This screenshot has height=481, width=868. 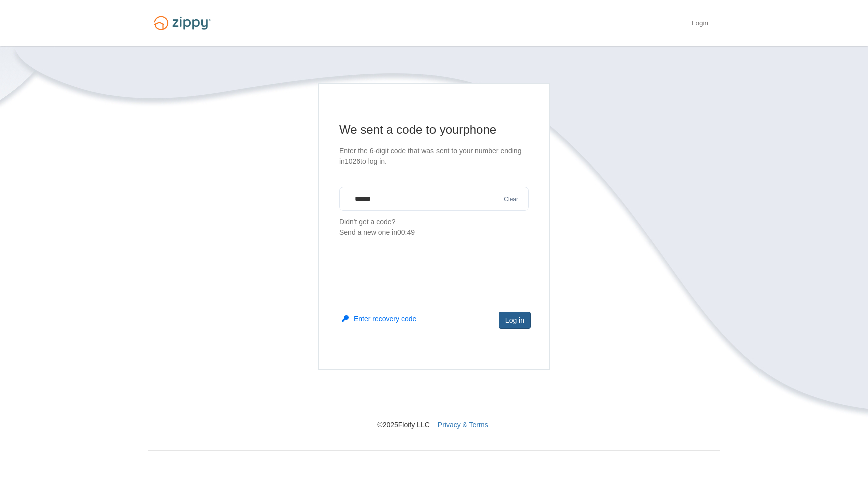 What do you see at coordinates (434, 129) in the screenshot?
I see `h1: We sent a code to your phone` at bounding box center [434, 129].